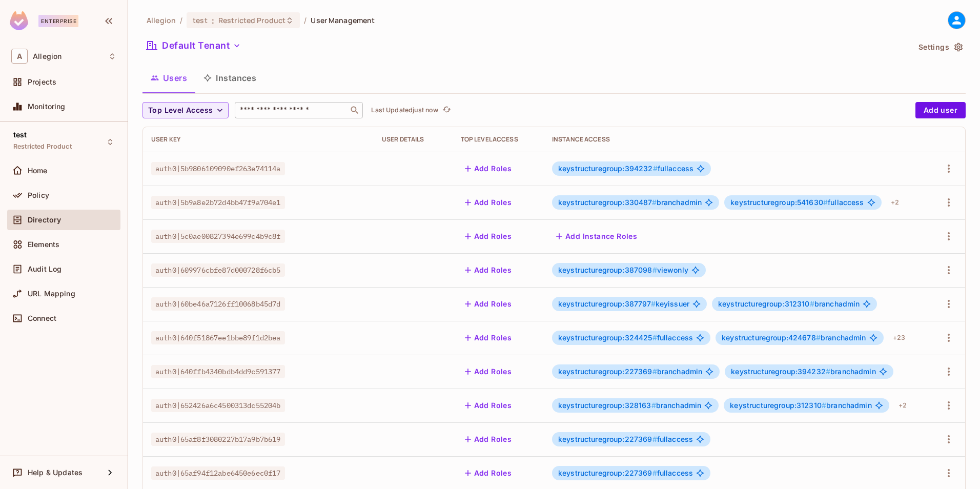 This screenshot has width=980, height=489. What do you see at coordinates (607, 202) in the screenshot?
I see `span: keystructuregroup:330487` at bounding box center [607, 202].